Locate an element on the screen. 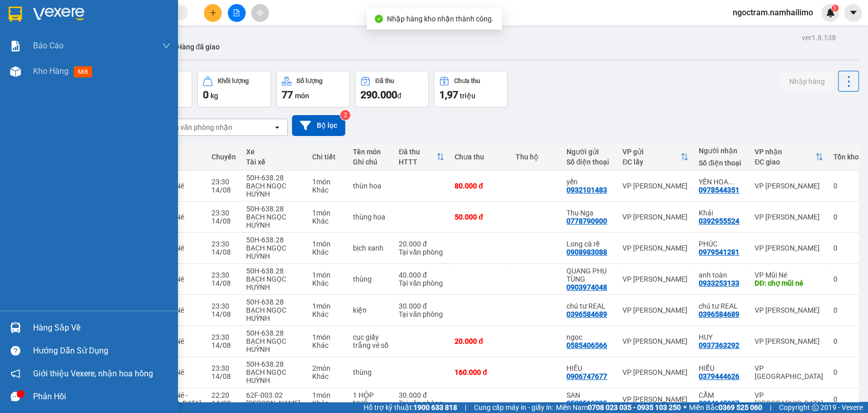  div: Khải is located at coordinates (722, 213).